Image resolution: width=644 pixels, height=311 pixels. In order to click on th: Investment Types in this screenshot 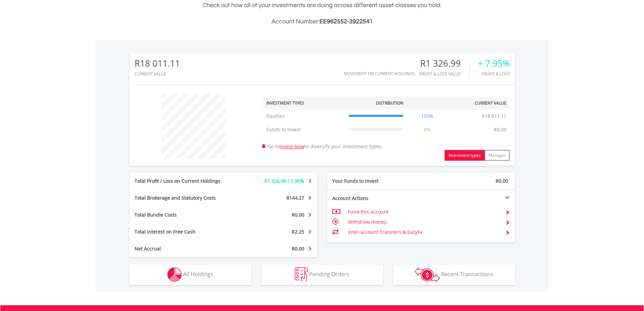, I will do `click(304, 103)`.